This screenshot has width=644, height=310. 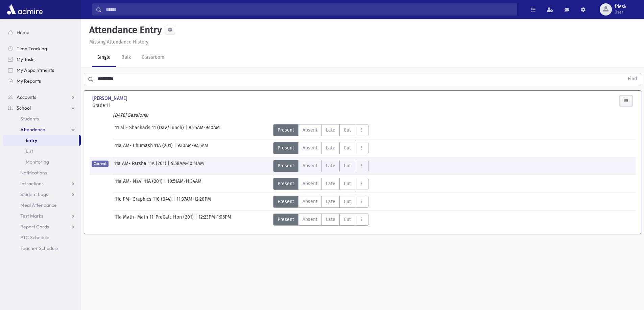 I want to click on span: 11a AM- Parsha 11A (201), so click(x=140, y=166).